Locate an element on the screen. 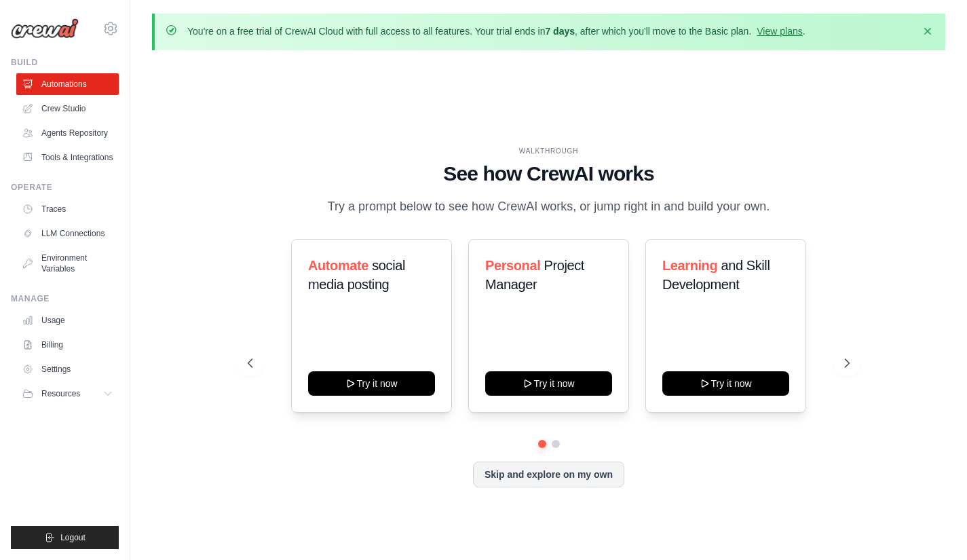 This screenshot has height=560, width=967. strong: 7 days is located at coordinates (560, 31).